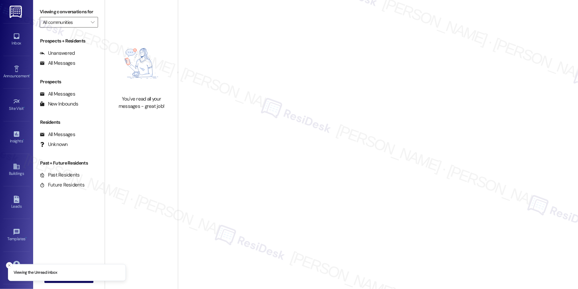  I want to click on div: Residents, so click(69, 122).